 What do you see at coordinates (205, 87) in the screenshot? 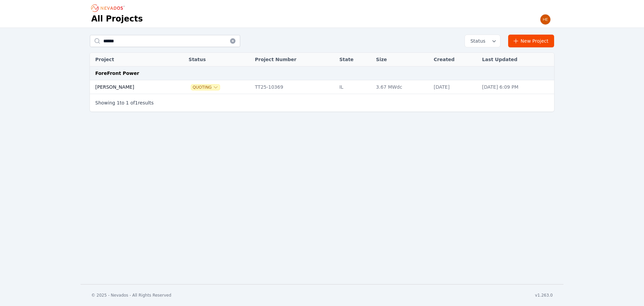
I see `span: Quoting` at bounding box center [205, 87].